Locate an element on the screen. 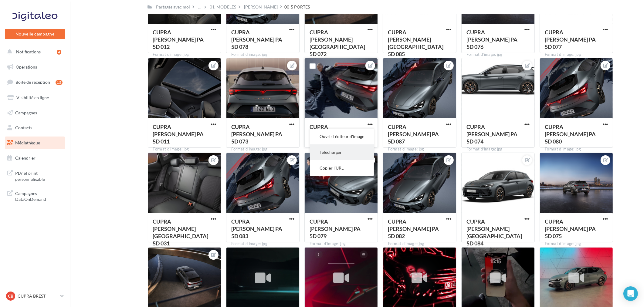  a: PLV et print personnalisable is located at coordinates (35, 176).